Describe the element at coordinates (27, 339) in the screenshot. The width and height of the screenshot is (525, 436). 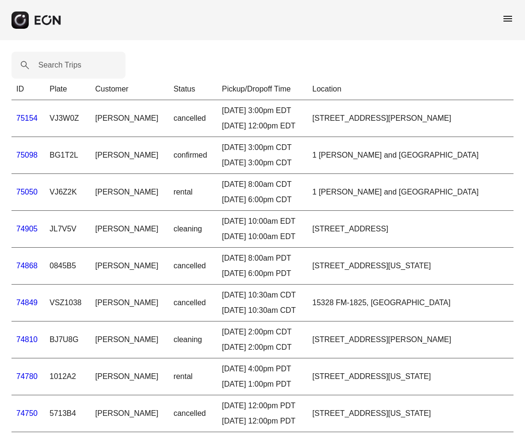
I see `a: 74810` at that location.